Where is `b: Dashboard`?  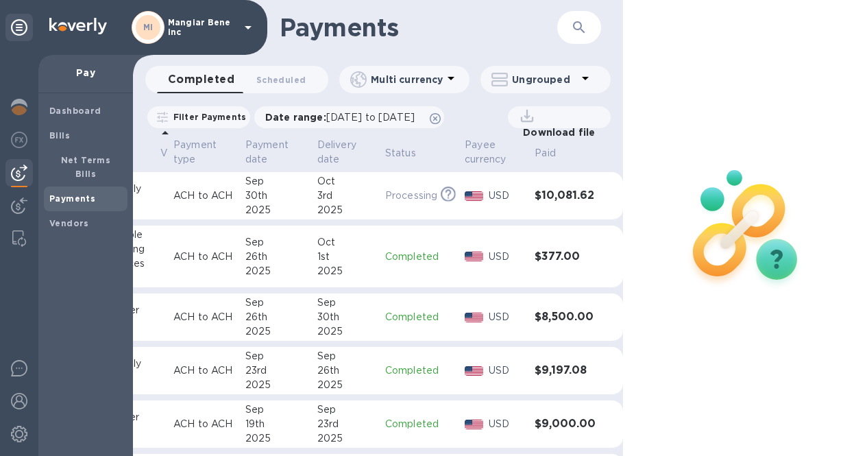 b: Dashboard is located at coordinates (75, 110).